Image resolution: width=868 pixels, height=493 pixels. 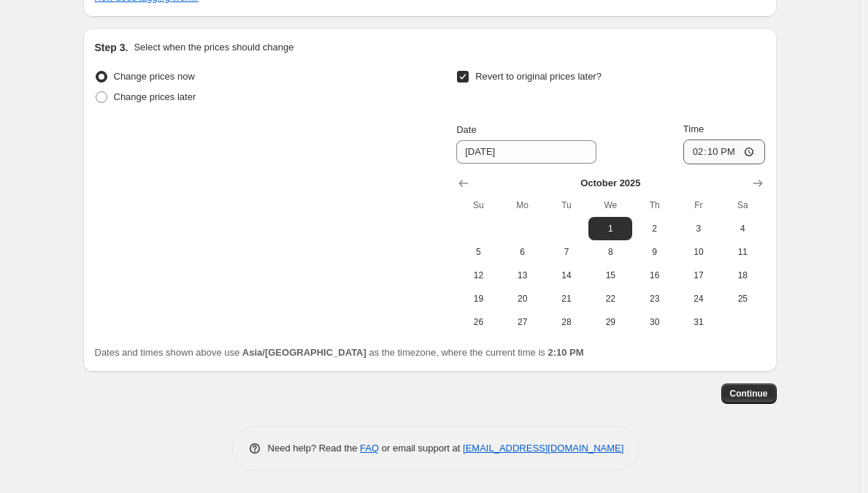 What do you see at coordinates (370, 448) in the screenshot?
I see `a: FAQ` at bounding box center [370, 448].